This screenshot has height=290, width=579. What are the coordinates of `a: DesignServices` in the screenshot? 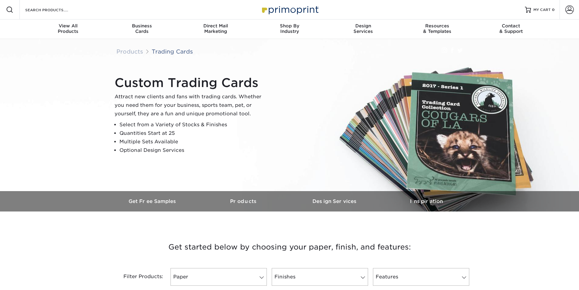 It's located at (363, 29).